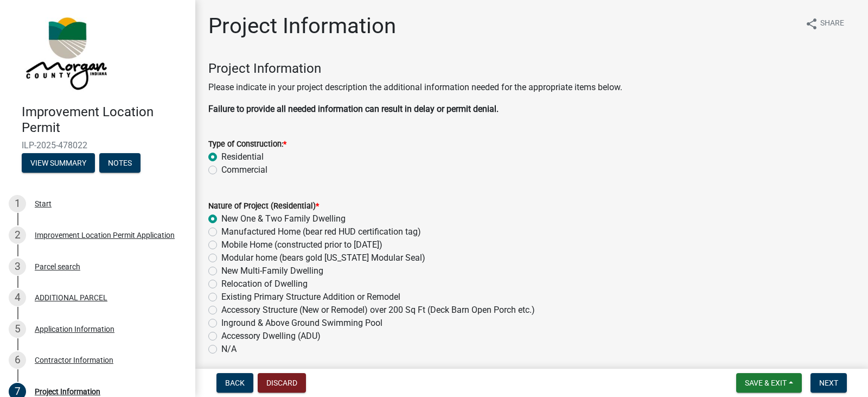 Image resolution: width=868 pixels, height=397 pixels. I want to click on label: Accessory Structure (New or Remodel) over 200 Sq Ft (Deck Barn Open Porch etc.), so click(378, 310).